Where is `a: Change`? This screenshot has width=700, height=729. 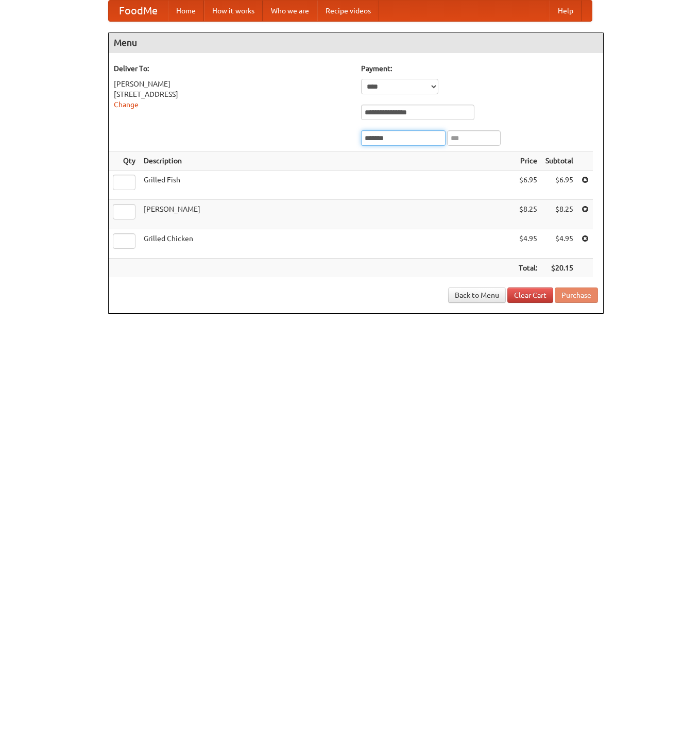
a: Change is located at coordinates (127, 105).